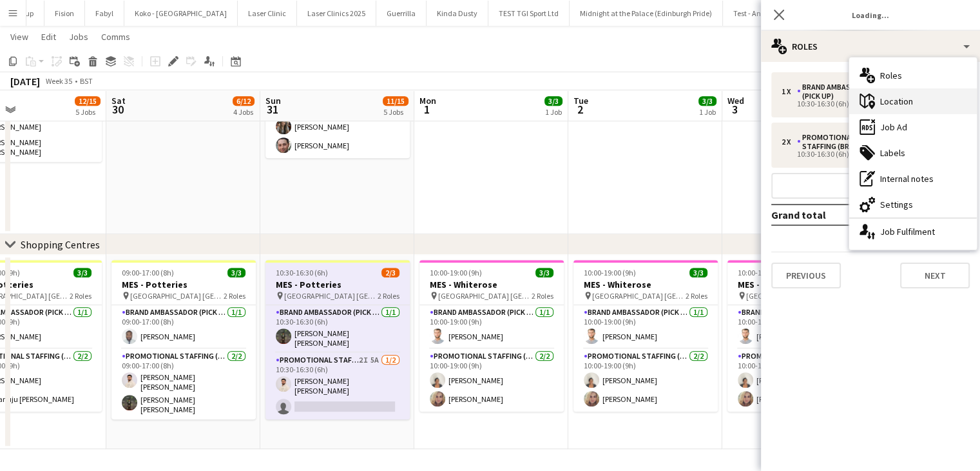  Describe the element at coordinates (426, 109) in the screenshot. I see `span: 1` at that location.